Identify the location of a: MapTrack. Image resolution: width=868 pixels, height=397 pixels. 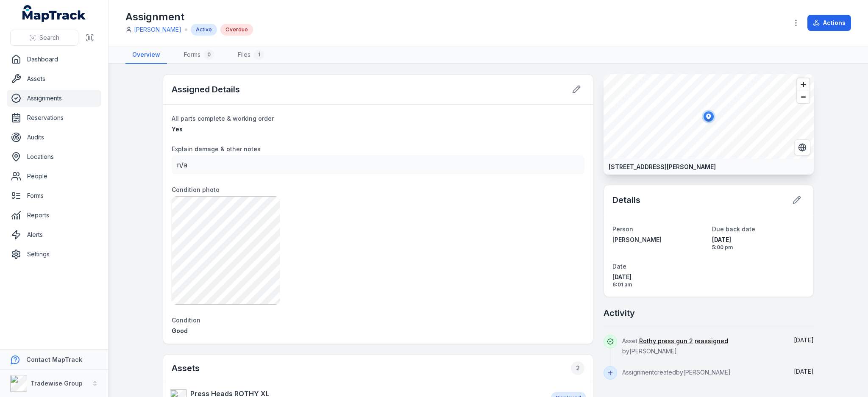
(54, 14).